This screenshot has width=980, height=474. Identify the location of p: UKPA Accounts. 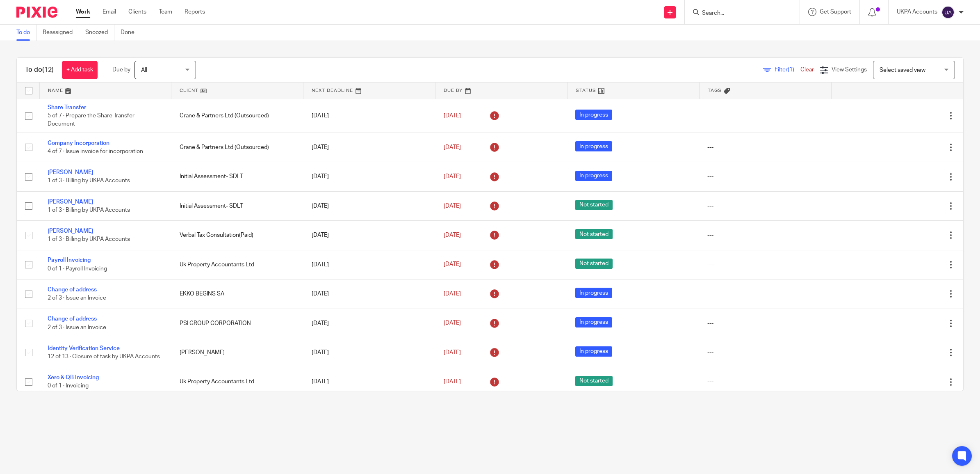
(917, 12).